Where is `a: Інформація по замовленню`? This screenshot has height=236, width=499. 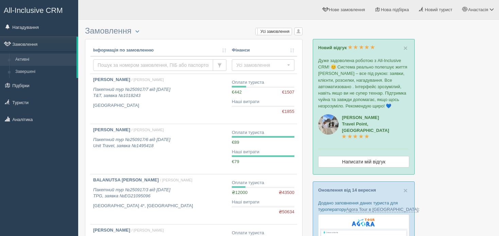 a: Інформація по замовленню is located at coordinates (160, 50).